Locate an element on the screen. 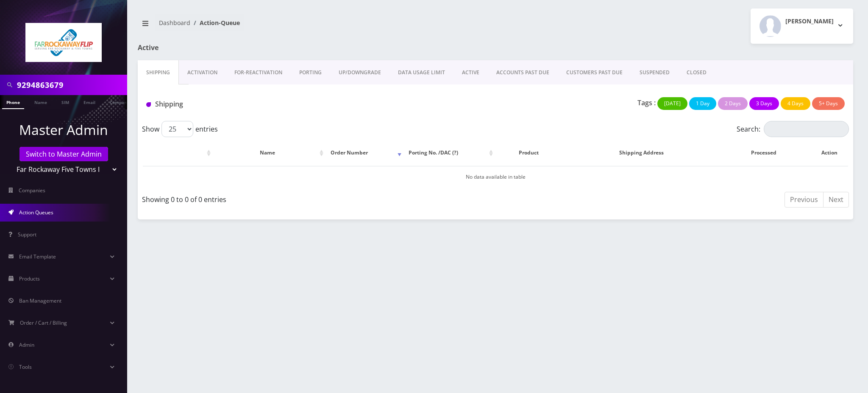  a: Email is located at coordinates (89, 101).